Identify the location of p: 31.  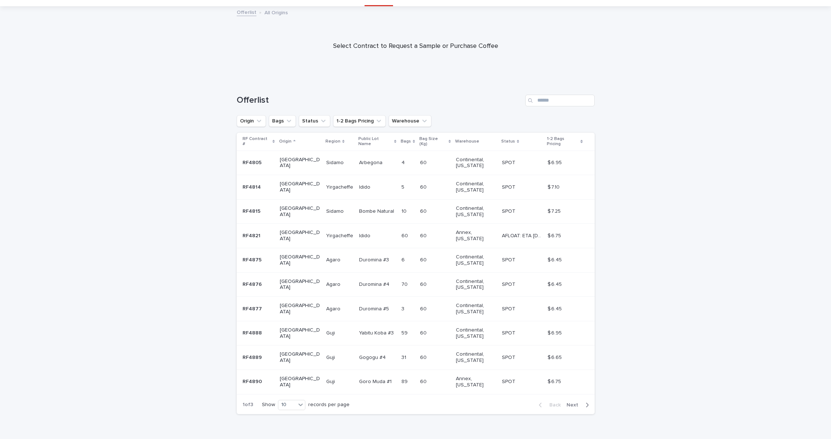
(405, 357).